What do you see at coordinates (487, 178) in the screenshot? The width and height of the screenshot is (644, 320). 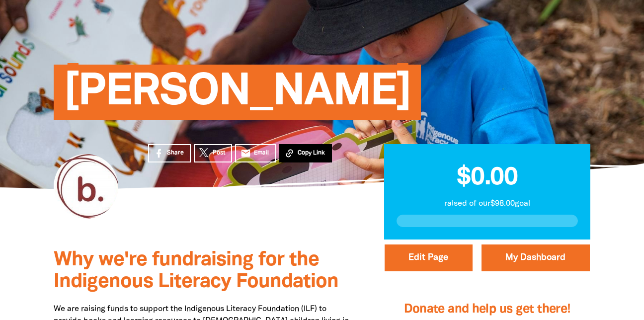 I see `span: $0.00` at bounding box center [487, 178].